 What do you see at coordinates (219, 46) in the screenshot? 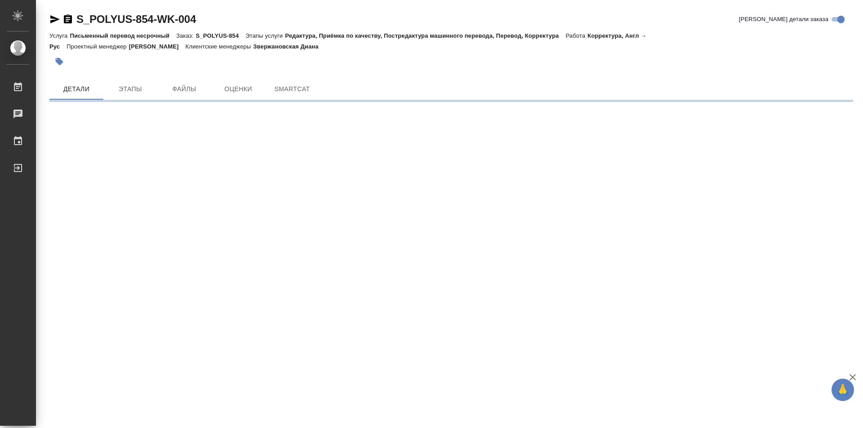
I see `p: Клиентские менеджеры` at bounding box center [219, 46].